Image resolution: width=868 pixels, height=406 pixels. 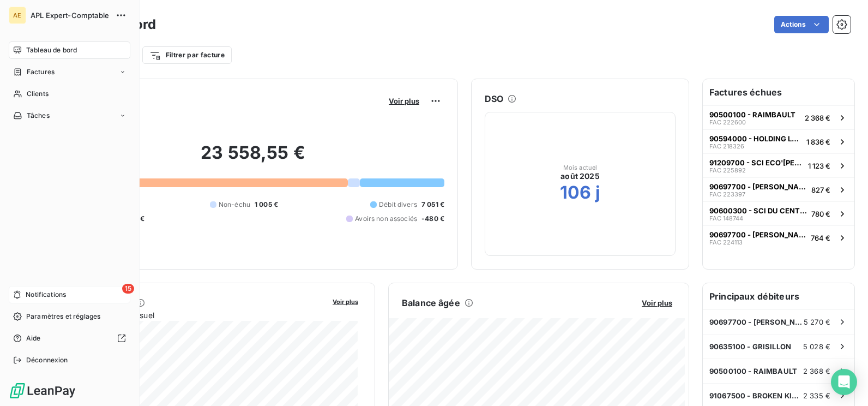 What do you see at coordinates (728, 123) in the screenshot?
I see `span: FAC 222600` at bounding box center [728, 123].